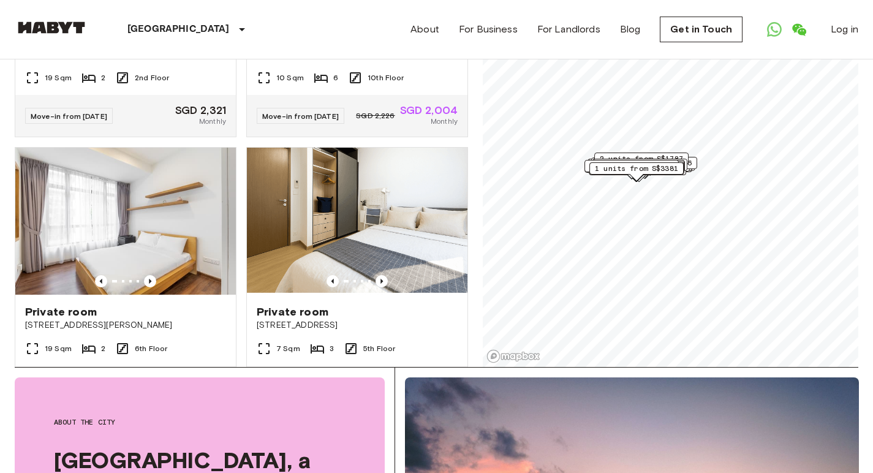  I want to click on span: About the city, so click(200, 422).